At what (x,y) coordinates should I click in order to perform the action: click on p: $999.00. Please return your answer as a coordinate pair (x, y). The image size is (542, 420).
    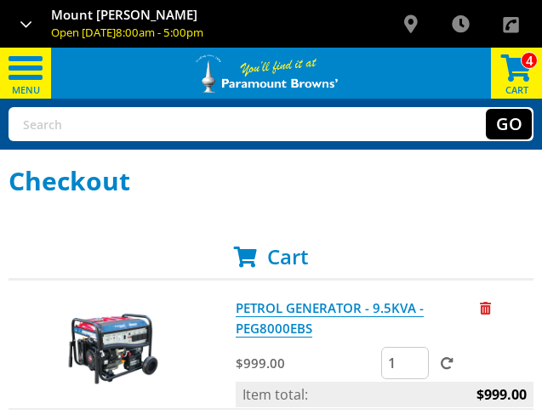
    Looking at the image, I should click on (309, 363).